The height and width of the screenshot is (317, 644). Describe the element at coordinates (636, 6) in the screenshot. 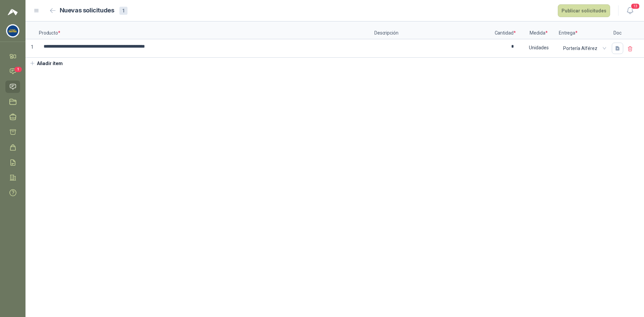

I see `span: 13` at that location.